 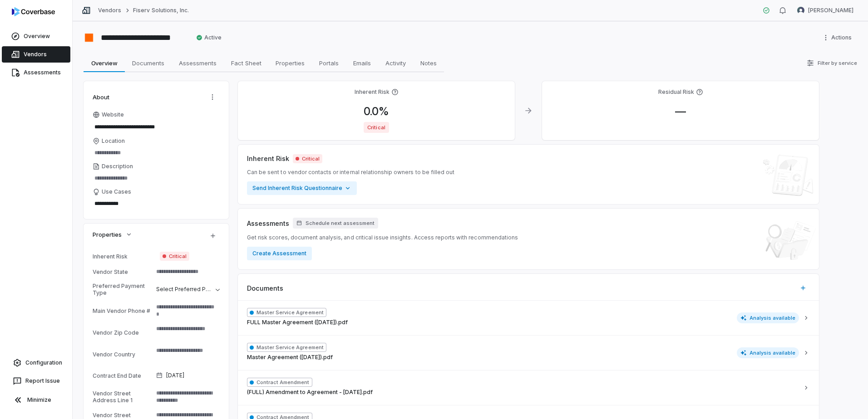 What do you see at coordinates (124, 257) in the screenshot?
I see `div: Inherent Risk` at bounding box center [124, 257].